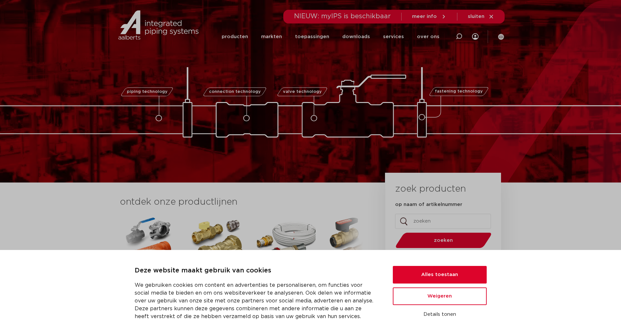 This screenshot has width=621, height=336. Describe the element at coordinates (428, 205) in the screenshot. I see `label: op naam of artikelnummer` at that location.